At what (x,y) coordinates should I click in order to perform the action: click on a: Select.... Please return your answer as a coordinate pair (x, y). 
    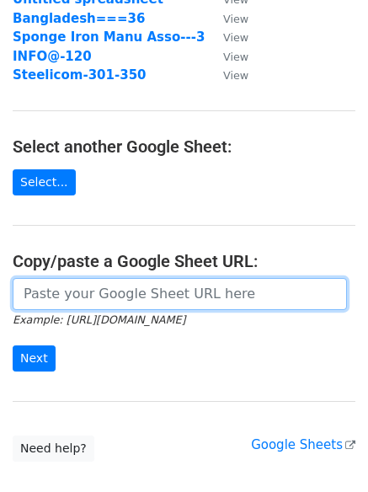
    Looking at the image, I should click on (44, 182).